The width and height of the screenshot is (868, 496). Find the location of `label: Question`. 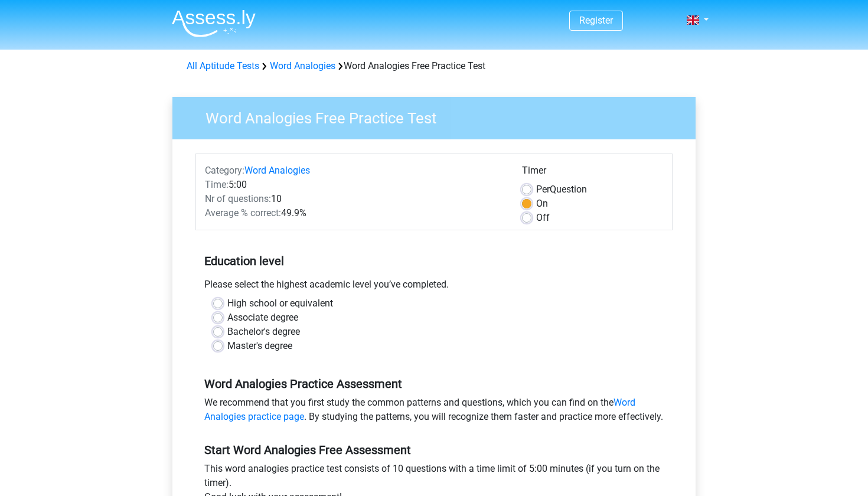

label: Question is located at coordinates (561, 189).